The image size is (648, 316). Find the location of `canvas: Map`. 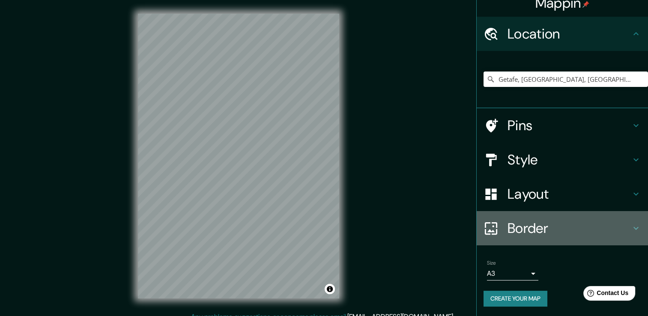

canvas: Map is located at coordinates (239, 156).